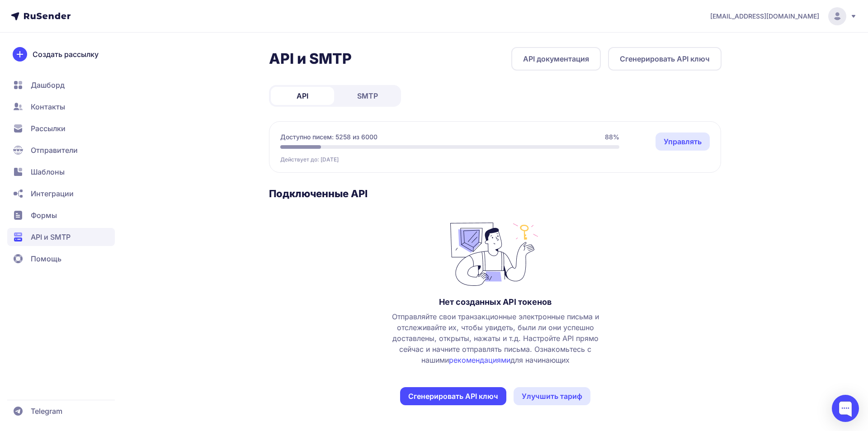 The height and width of the screenshot is (431, 868). What do you see at coordinates (613, 137) in the screenshot?
I see `span: 88%` at bounding box center [613, 137].